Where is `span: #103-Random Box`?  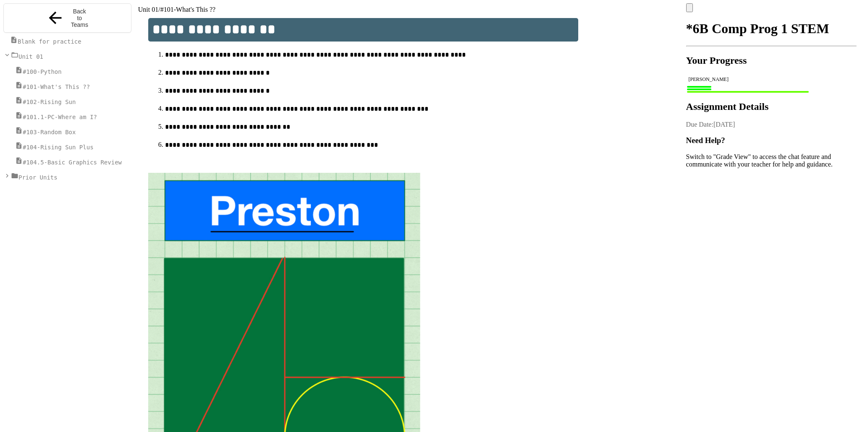
span: #103-Random Box is located at coordinates (49, 132).